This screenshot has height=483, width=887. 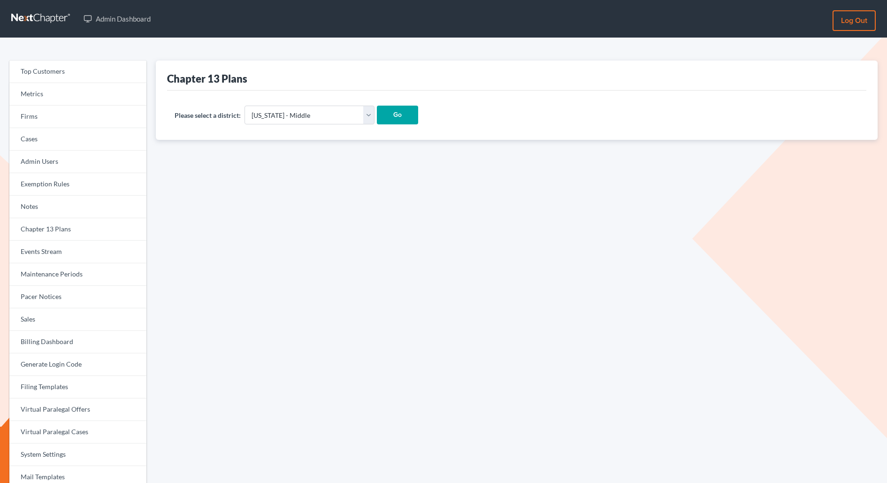 I want to click on a: Chapter 13 Plans, so click(x=78, y=229).